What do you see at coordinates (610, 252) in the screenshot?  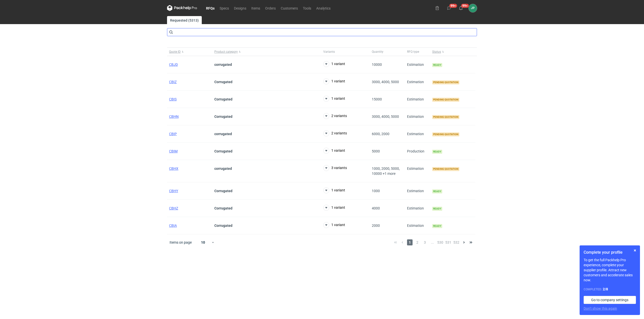 I see `h1: Complete your profile` at bounding box center [610, 252].